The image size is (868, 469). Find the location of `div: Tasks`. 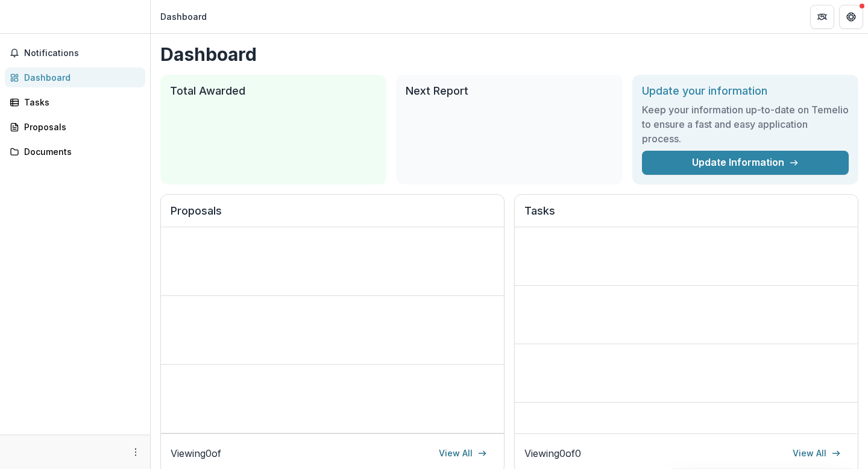

div: Tasks is located at coordinates (80, 102).